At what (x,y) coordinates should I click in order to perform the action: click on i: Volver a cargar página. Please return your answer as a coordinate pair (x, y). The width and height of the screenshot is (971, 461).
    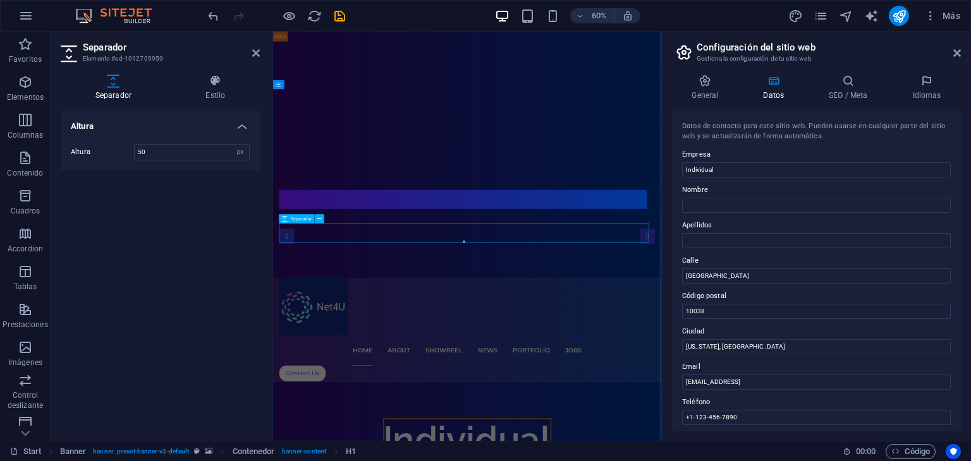
    Looking at the image, I should click on (314, 16).